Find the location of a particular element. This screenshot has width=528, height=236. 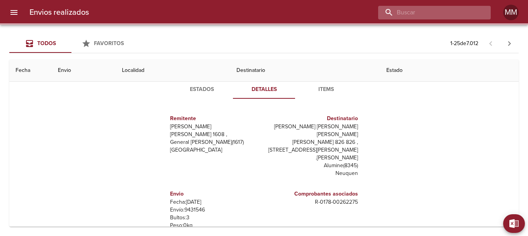

th: Destinatario is located at coordinates (305, 70).